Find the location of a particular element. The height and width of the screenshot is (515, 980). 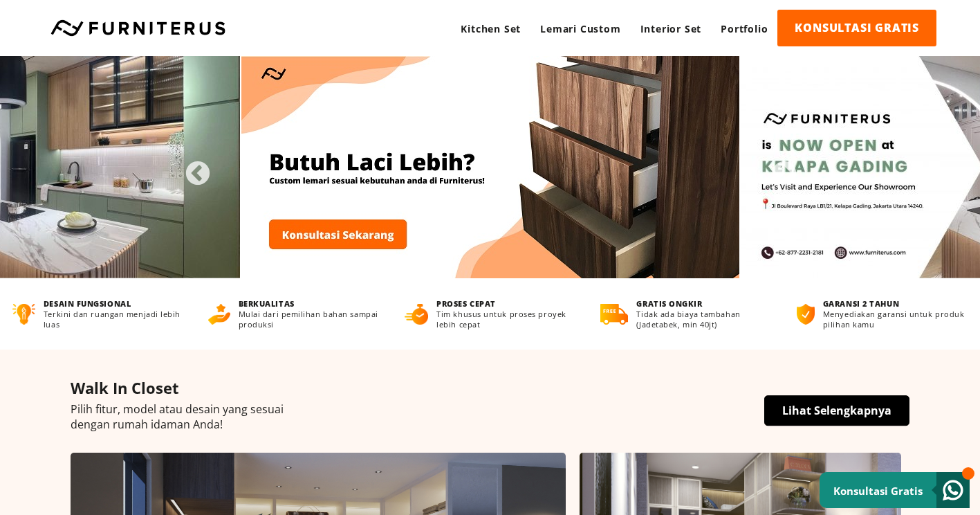

a: Lihat Selengkapnya is located at coordinates (837, 410).